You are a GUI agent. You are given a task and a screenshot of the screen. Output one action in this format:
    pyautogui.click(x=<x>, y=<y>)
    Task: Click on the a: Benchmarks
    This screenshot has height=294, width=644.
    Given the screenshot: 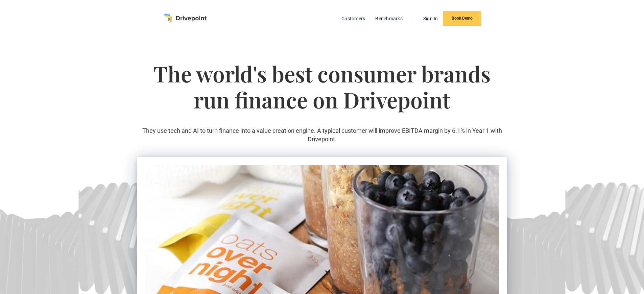 What is the action you would take?
    pyautogui.click(x=389, y=19)
    